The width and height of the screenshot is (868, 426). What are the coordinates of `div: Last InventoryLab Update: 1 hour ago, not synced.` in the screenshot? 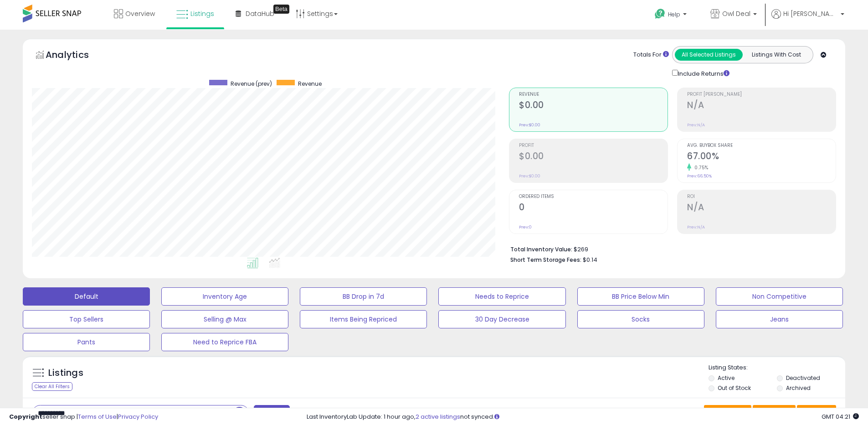 It's located at (583, 417).